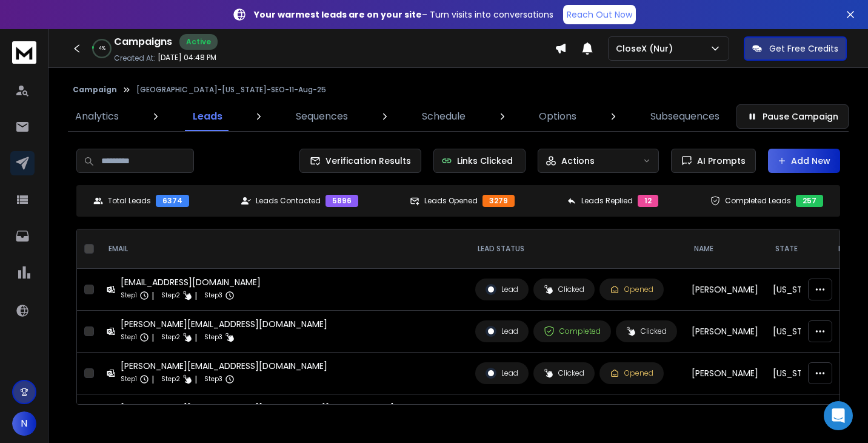  I want to click on button: Campaign, so click(95, 90).